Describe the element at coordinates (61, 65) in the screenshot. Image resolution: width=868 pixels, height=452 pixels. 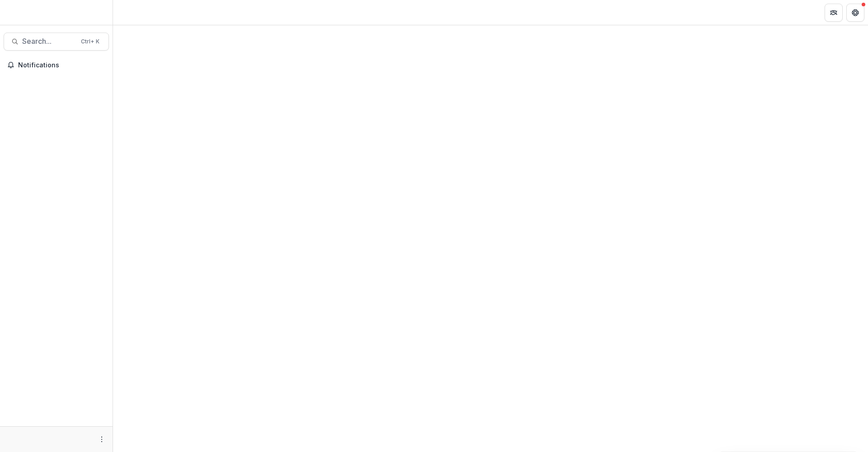
I see `span: Notifications` at that location.